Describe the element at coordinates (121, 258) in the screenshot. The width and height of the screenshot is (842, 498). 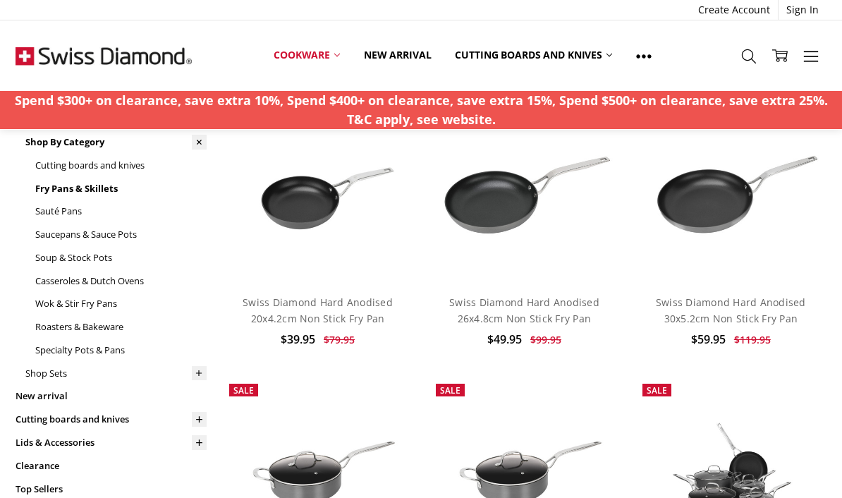
I see `a: Soup & Stock Pots` at that location.